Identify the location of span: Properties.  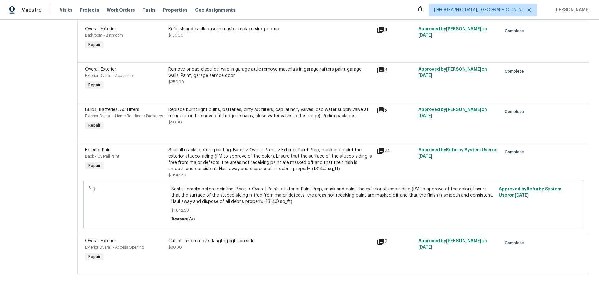
(175, 10).